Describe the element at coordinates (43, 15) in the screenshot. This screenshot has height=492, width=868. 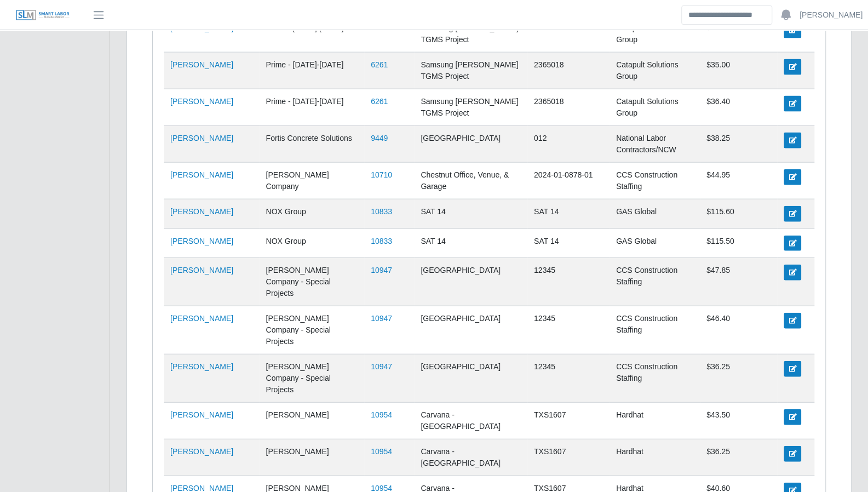
I see `img: SLM Logo` at that location.